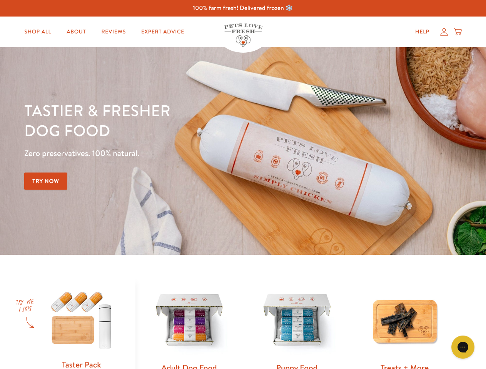  Describe the element at coordinates (243, 35) in the screenshot. I see `img: Pets Love Fresh` at that location.